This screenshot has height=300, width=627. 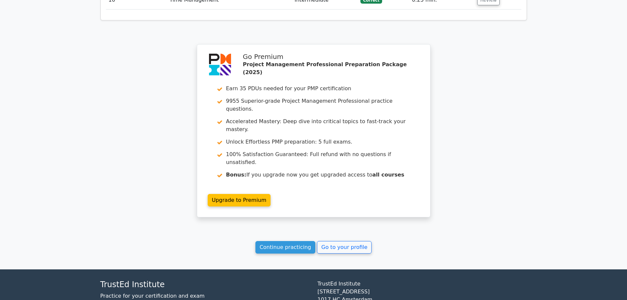 I want to click on a: Continue practicing, so click(x=285, y=247).